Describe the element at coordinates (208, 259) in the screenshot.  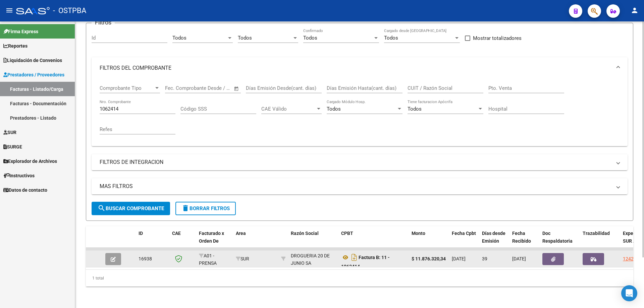
I see `span: A01 - PRENSA` at that location.